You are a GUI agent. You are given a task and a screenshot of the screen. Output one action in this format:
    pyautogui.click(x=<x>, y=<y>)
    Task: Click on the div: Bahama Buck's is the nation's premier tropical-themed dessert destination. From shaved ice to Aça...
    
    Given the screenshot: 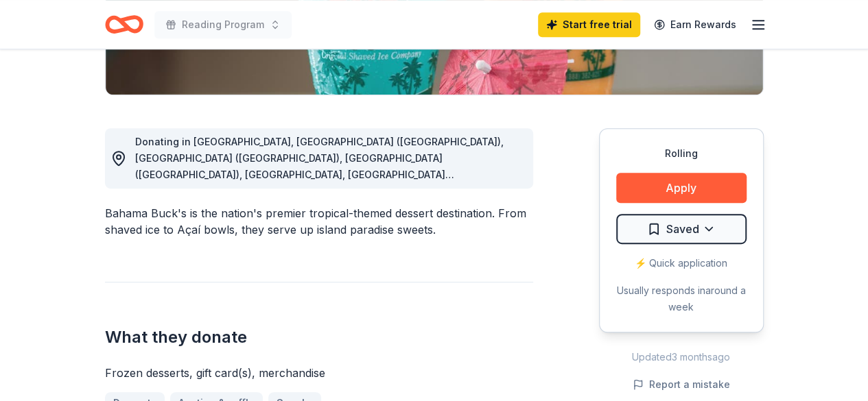 What is the action you would take?
    pyautogui.click(x=319, y=222)
    